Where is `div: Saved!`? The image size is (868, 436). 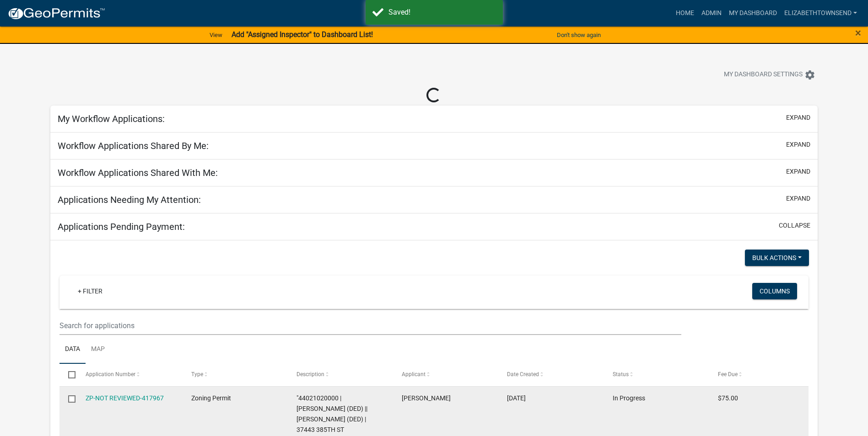
div: Saved! is located at coordinates (442, 12).